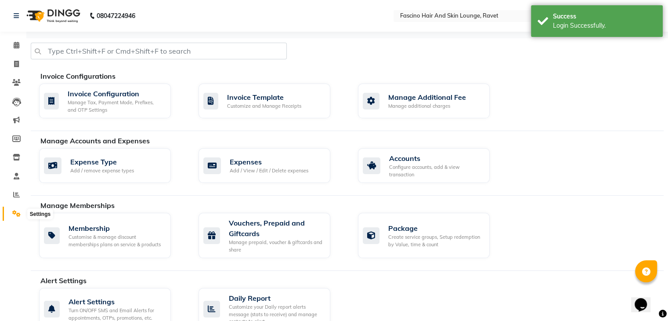  What do you see at coordinates (116, 16) in the screenshot?
I see `b: 08047224946` at bounding box center [116, 16].